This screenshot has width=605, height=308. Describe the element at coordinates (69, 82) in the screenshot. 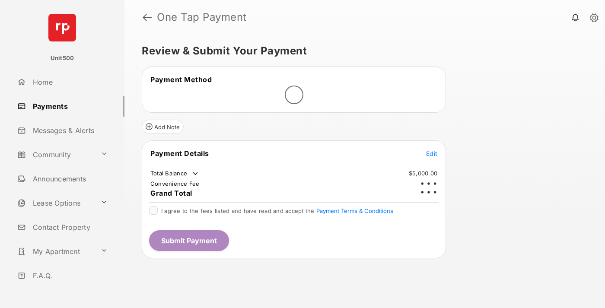

I see `a: Home` at that location.